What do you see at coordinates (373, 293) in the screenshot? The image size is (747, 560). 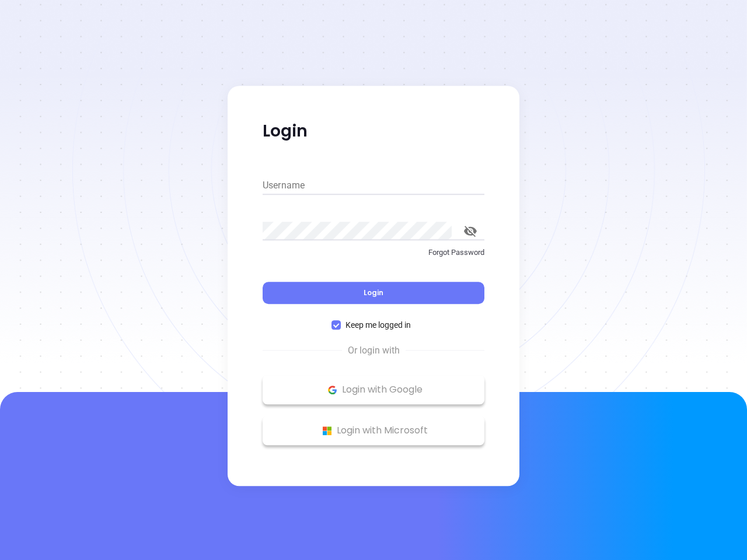 I see `button: Login` at bounding box center [373, 293].